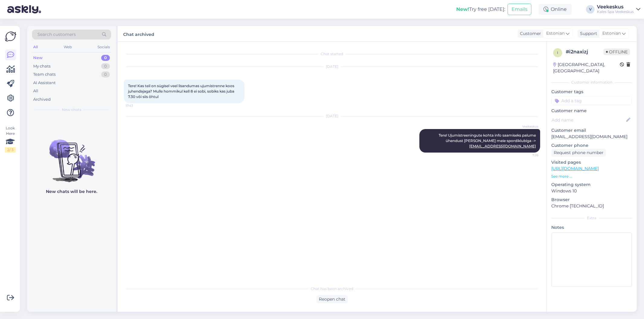 Image resolution: width=644 pixels, height=319 pixels. What do you see at coordinates (38, 58) in the screenshot?
I see `div: New` at bounding box center [38, 58].